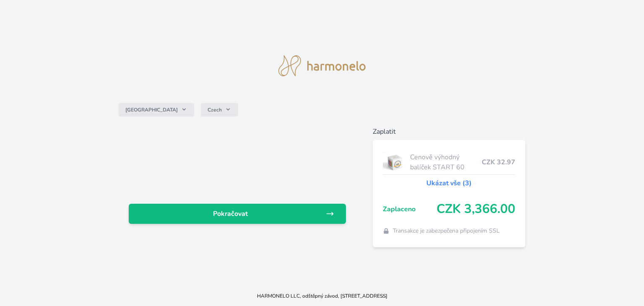 This screenshot has height=306, width=644. What do you see at coordinates (394, 162) in the screenshot?
I see `img: start.jpg` at bounding box center [394, 162].